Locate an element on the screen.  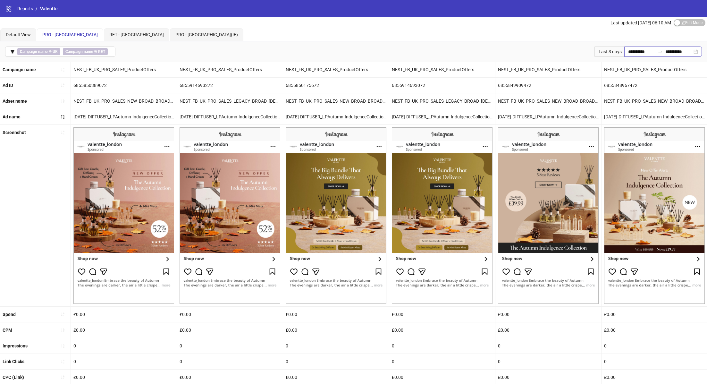
b: Link Clicks is located at coordinates (13, 361).